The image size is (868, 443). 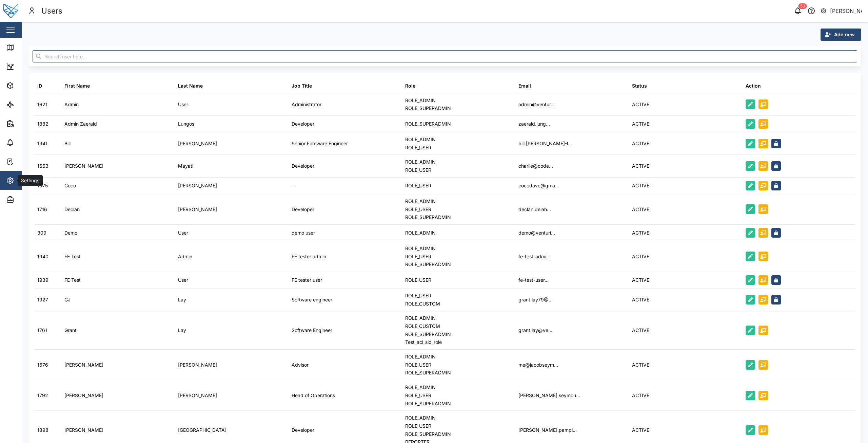 What do you see at coordinates (42, 365) in the screenshot?
I see `div: 1676` at bounding box center [42, 365].